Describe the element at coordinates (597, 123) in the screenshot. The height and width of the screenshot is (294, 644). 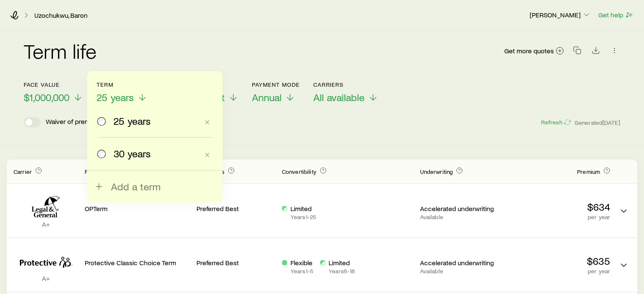
I see `span: Generated` at that location.